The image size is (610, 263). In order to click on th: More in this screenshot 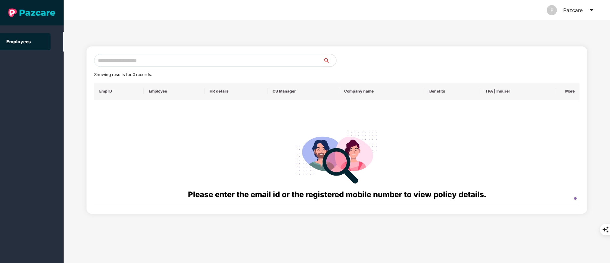, I will do `click(567, 91)`.